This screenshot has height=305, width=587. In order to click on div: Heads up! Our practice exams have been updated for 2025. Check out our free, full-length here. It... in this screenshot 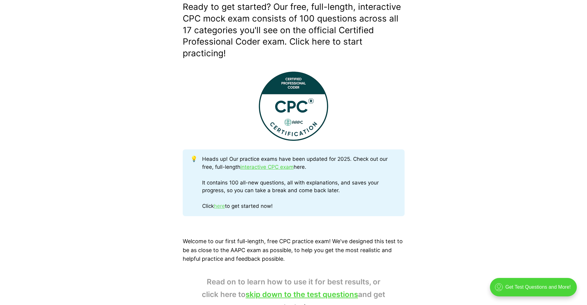, I will do `click(299, 183)`.